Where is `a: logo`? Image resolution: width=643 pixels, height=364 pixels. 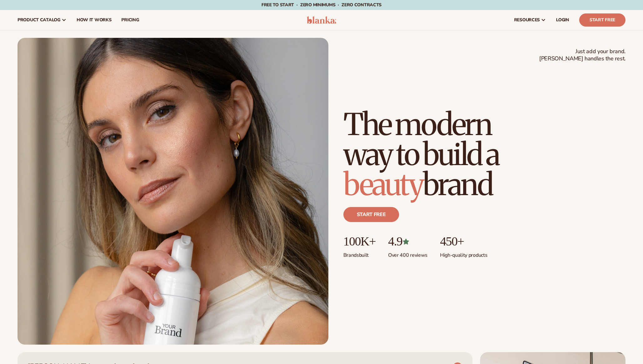
a: logo is located at coordinates (322, 20).